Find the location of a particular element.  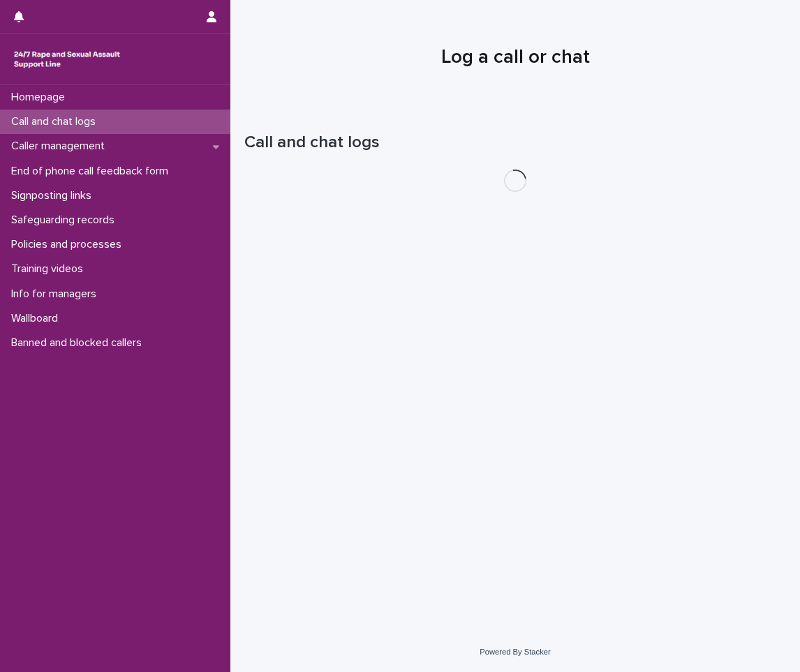

p: Training videos is located at coordinates (50, 269).